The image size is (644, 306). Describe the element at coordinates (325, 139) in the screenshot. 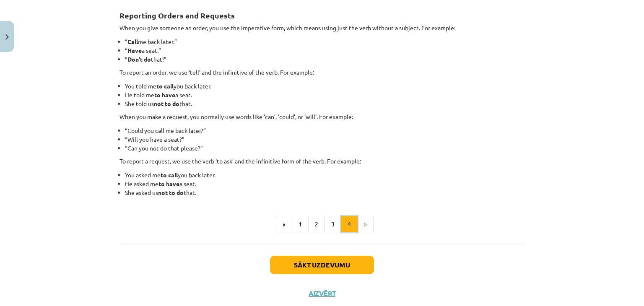

I see `li: “Will you have a seat?”` at that location.